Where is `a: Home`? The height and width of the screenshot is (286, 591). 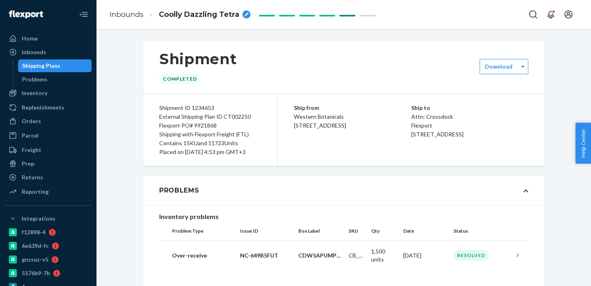
a: Home is located at coordinates (48, 39).